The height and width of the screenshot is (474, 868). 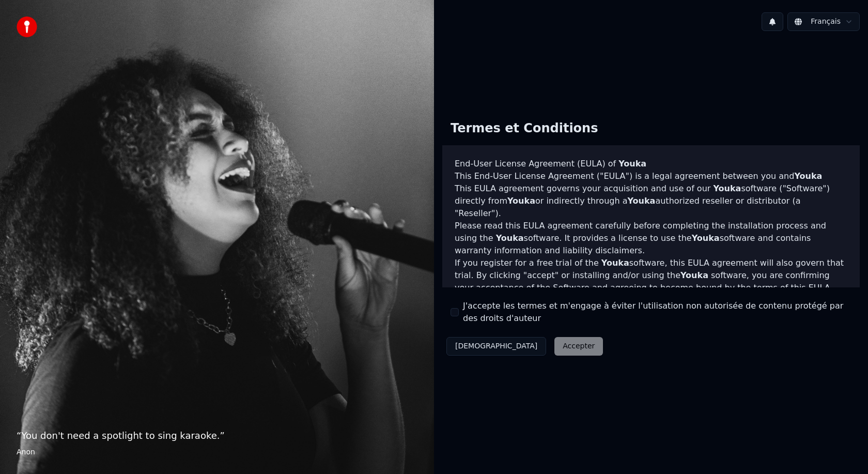 What do you see at coordinates (217, 436) in the screenshot?
I see `p: “ You don't need a spotlight to sing karaoke. ”` at bounding box center [217, 436].